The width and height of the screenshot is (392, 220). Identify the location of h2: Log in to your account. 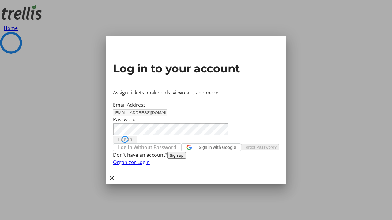
(196, 69).